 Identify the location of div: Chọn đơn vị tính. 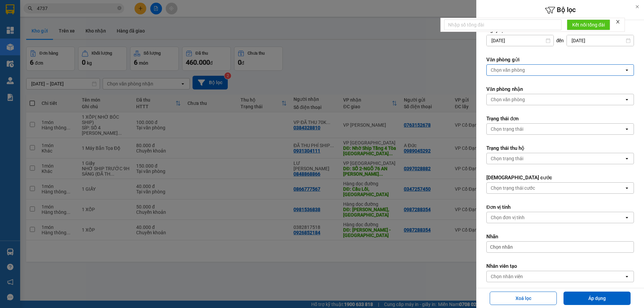
(508, 217).